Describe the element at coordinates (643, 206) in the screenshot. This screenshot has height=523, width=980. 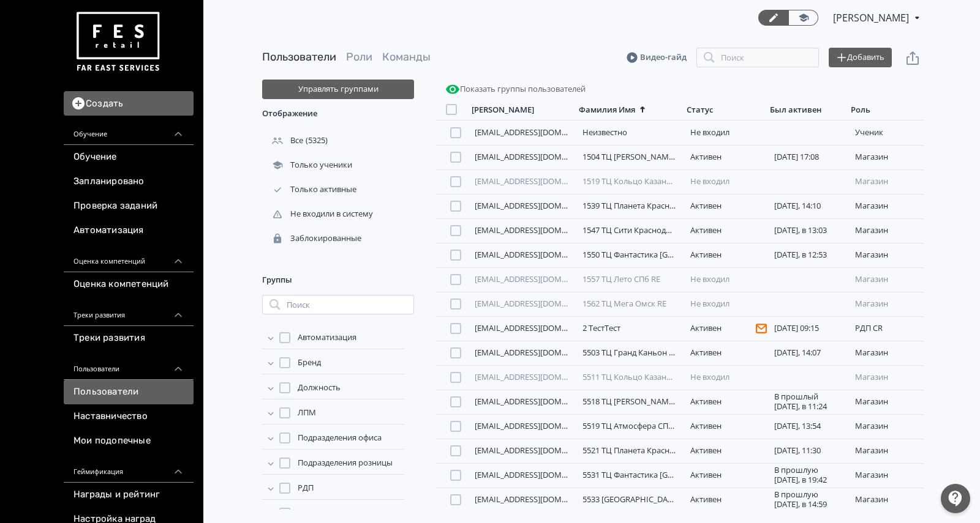
I see `a: 1539 ТЦ Планета Красноярск RE` at that location.